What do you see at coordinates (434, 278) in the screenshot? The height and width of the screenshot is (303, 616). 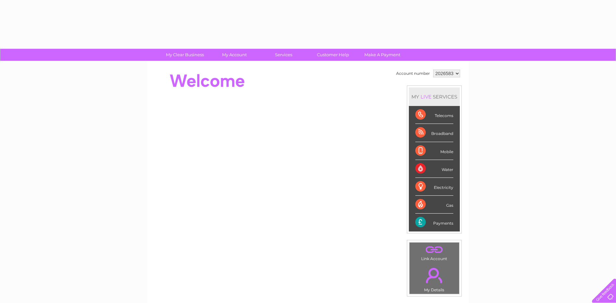 I see `td: My Details` at bounding box center [434, 278].